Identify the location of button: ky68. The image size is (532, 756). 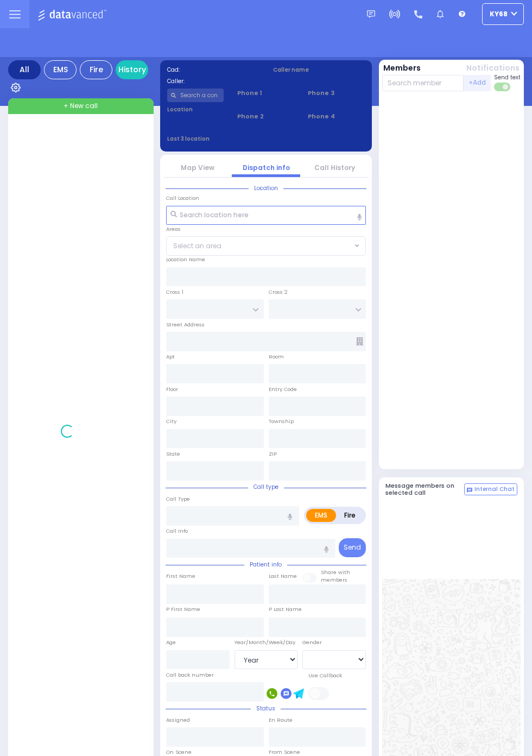
(503, 14).